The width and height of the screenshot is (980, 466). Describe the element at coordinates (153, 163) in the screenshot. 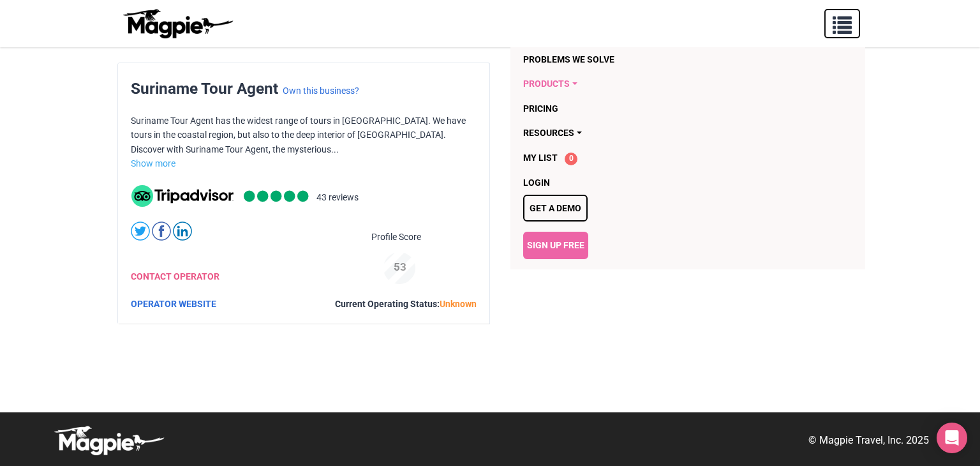

I see `a: Show more` at that location.